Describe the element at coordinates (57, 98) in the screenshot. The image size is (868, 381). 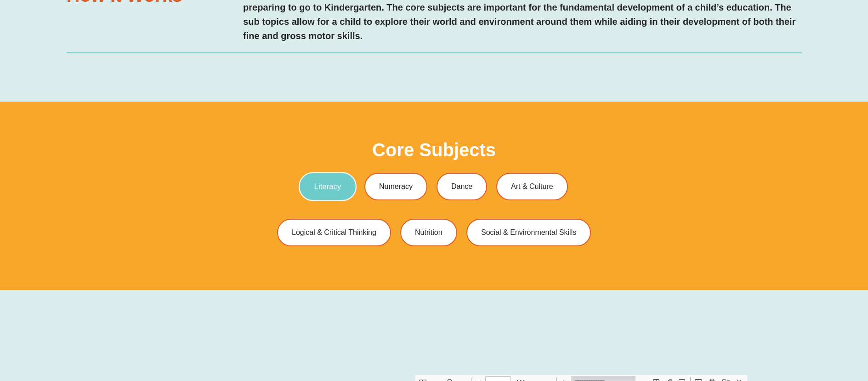
I see `span: Y` at that location.